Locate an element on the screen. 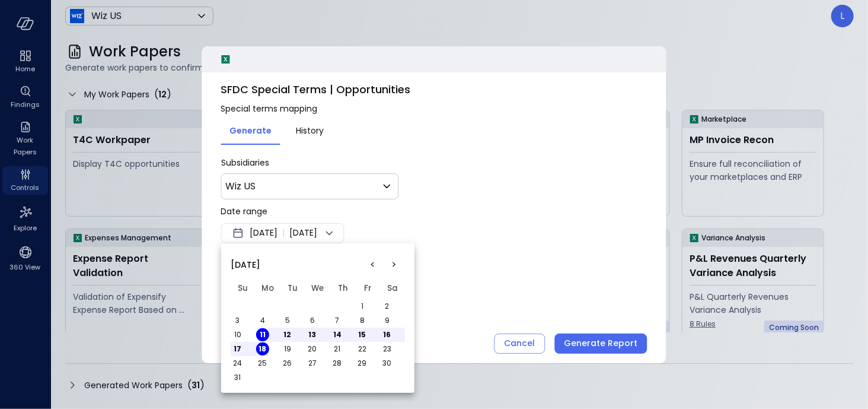 This screenshot has width=868, height=409. button: Sunday, August 31st, 2025 is located at coordinates (238, 377).